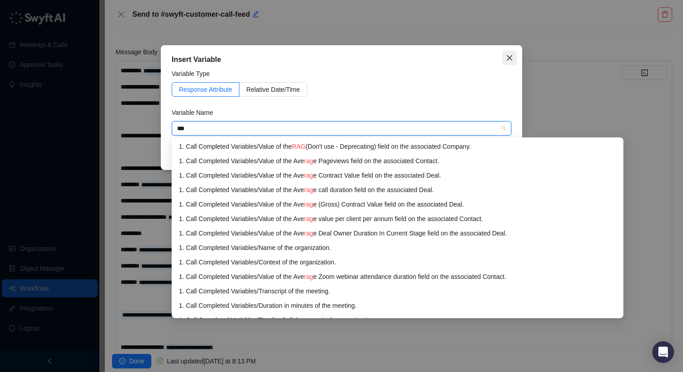 This screenshot has height=372, width=683. I want to click on div: 1. Call Completed Variables / Emails of all the users in the organization., so click(401, 320).